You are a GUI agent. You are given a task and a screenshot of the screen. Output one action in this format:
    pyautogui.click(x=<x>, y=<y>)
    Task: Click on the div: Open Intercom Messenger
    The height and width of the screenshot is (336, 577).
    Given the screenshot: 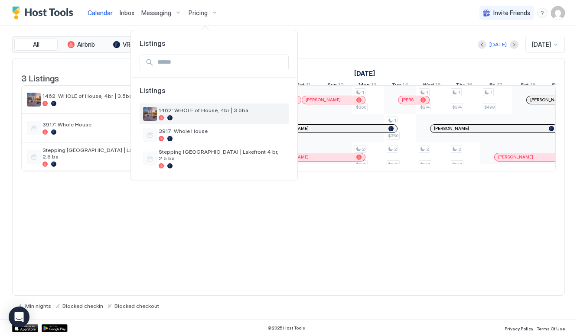 What is the action you would take?
    pyautogui.click(x=19, y=317)
    